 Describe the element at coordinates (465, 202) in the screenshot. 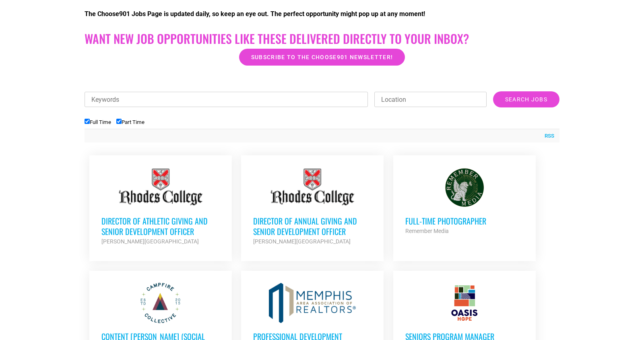

I see `a: Full-Time Photographer Remember Media` at that location.